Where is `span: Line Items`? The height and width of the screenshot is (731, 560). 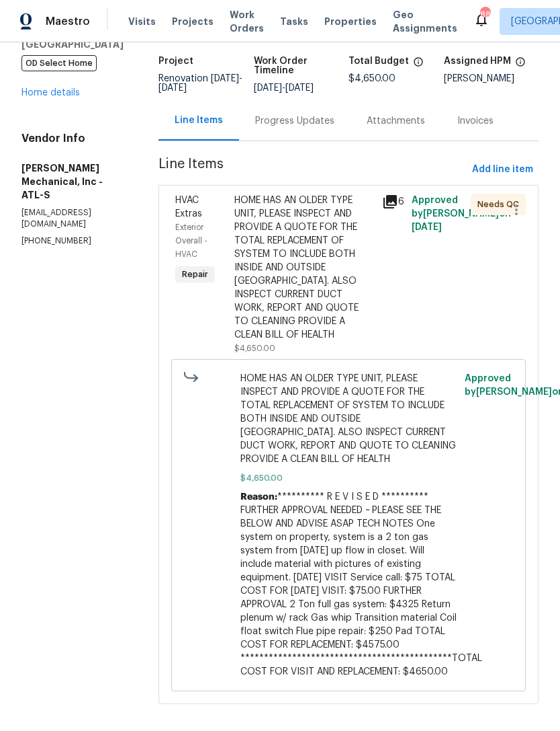 span: Line Items is located at coordinates (313, 170).